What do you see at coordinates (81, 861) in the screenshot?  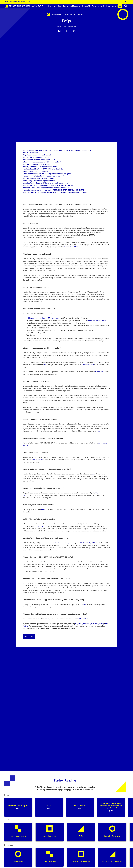 I see `p: Legal Services for Artists` at bounding box center [81, 861].